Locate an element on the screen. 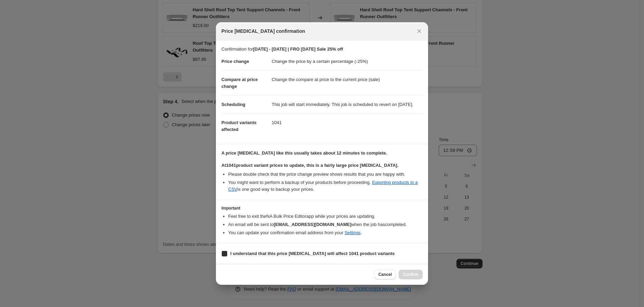 The width and height of the screenshot is (644, 307). span: Product variants affected is located at coordinates (239, 126).